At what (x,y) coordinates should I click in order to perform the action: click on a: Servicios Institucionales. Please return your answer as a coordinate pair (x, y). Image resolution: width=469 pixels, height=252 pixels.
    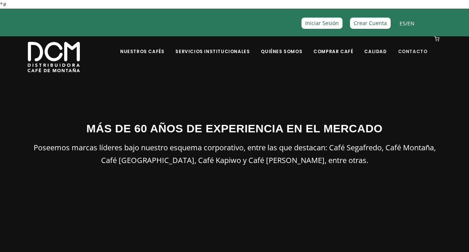
    Looking at the image, I should click on (212, 46).